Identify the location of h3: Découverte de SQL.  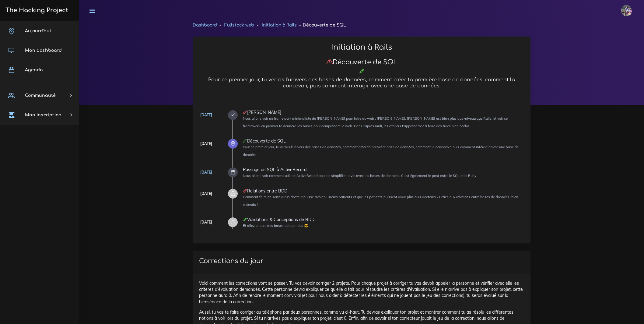
(361, 62).